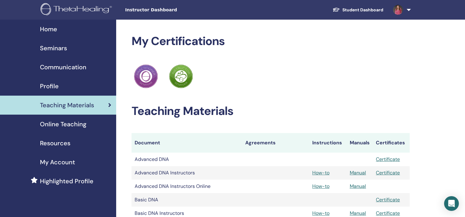 This screenshot has width=465, height=217. I want to click on h2: My Certifications, so click(270, 41).